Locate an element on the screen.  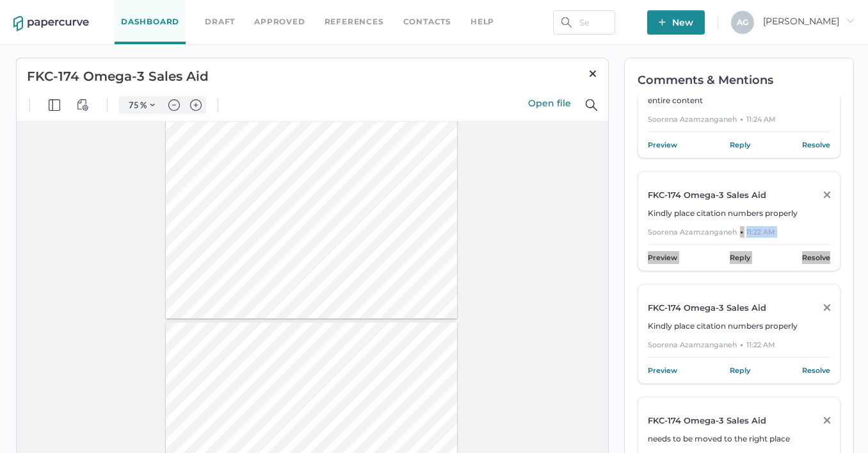
button: View Controls is located at coordinates (66, 16).